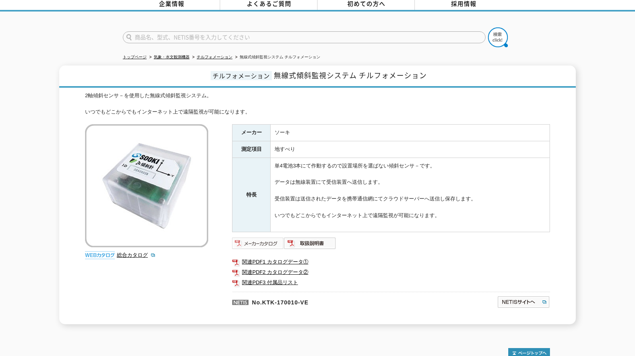 This screenshot has height=356, width=635. What do you see at coordinates (410, 150) in the screenshot?
I see `td: 地すべり` at bounding box center [410, 150].